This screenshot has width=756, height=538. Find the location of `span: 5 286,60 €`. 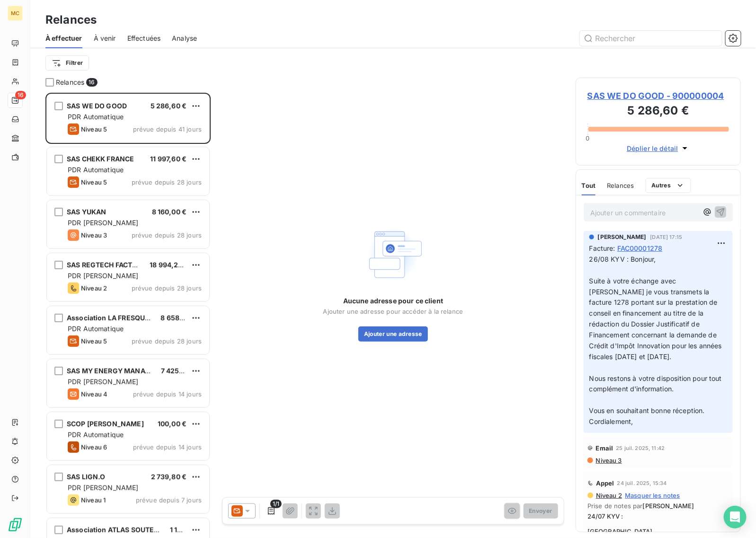

span: 5 286,60 € is located at coordinates (168, 105).